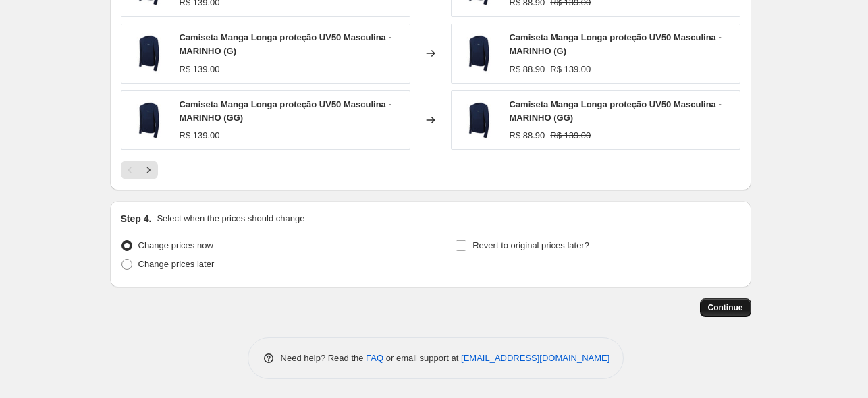 The image size is (868, 398). Describe the element at coordinates (139, 170) in the screenshot. I see `nav: Pagination` at that location.